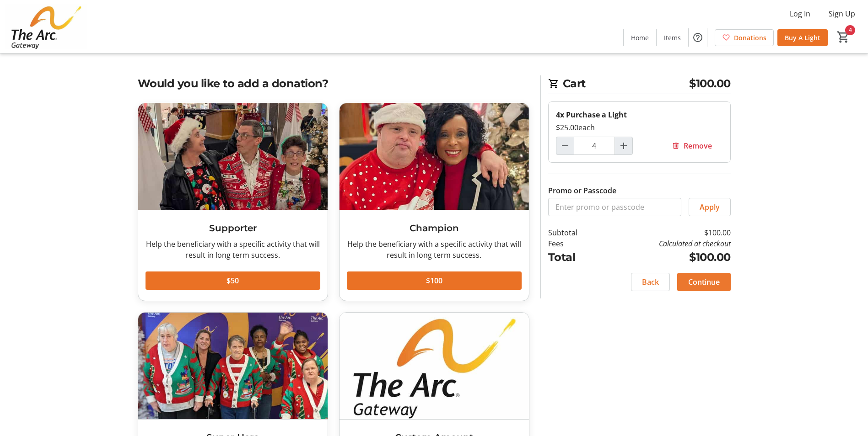 The width and height of the screenshot is (868, 436). What do you see at coordinates (594, 146) in the screenshot?
I see `input: Purchase a Light Quantity` at bounding box center [594, 146].